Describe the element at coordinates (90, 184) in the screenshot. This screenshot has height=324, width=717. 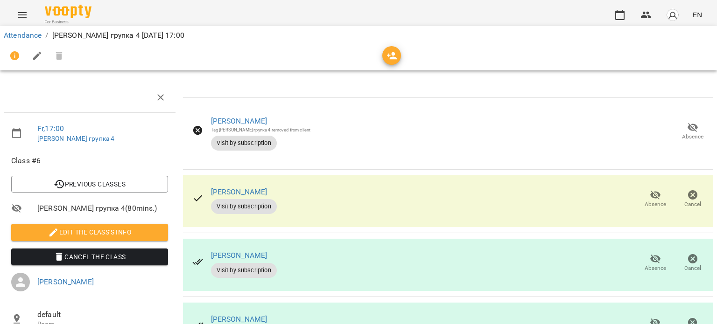
I see `span: Previous Classes` at that location.